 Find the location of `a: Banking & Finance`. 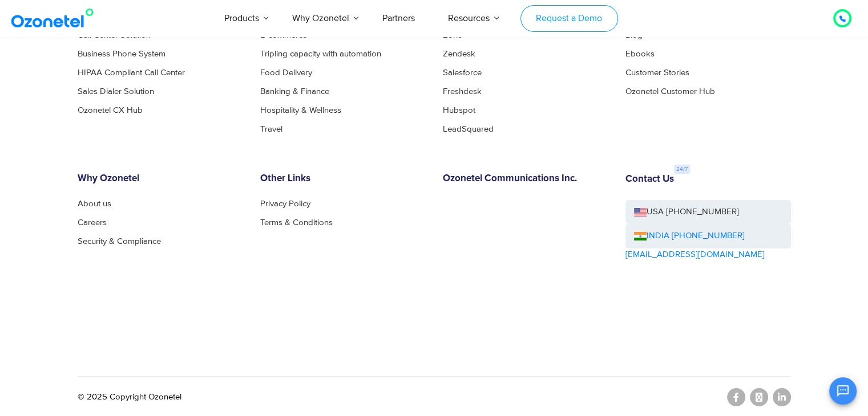

a: Banking & Finance is located at coordinates (294, 91).